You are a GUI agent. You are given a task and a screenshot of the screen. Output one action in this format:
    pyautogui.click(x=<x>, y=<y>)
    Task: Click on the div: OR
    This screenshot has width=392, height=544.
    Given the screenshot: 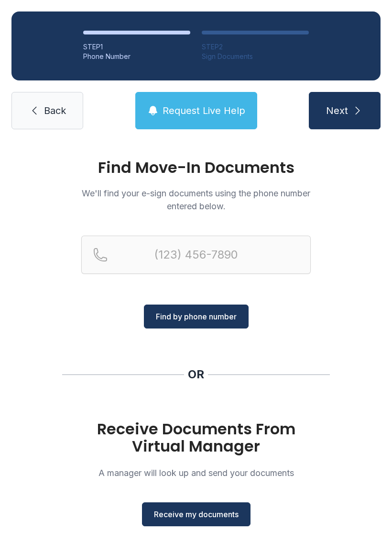 What is the action you would take?
    pyautogui.click(x=196, y=374)
    